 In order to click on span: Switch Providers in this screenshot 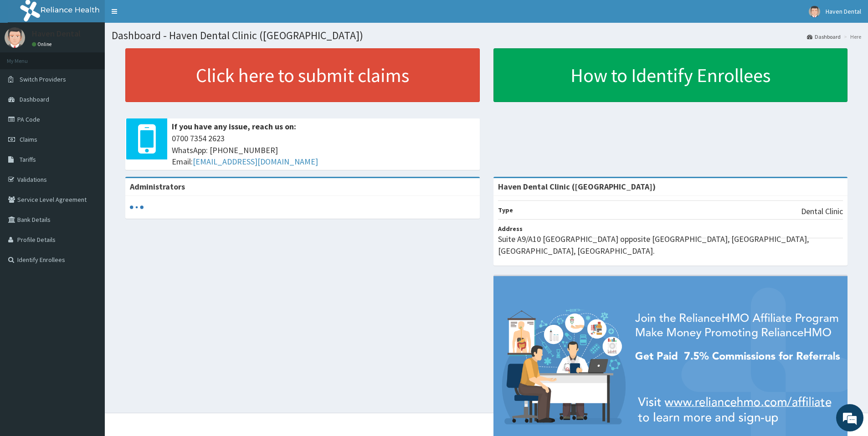, I will do `click(43, 79)`.